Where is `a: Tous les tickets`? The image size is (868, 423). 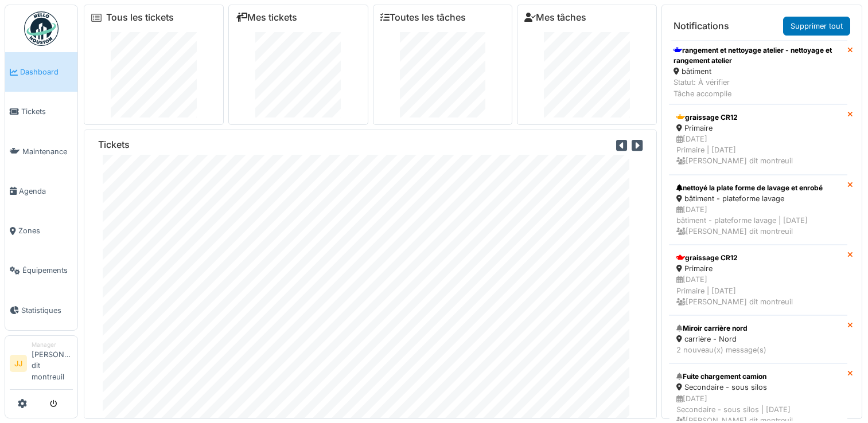 a: Tous les tickets is located at coordinates (140, 17).